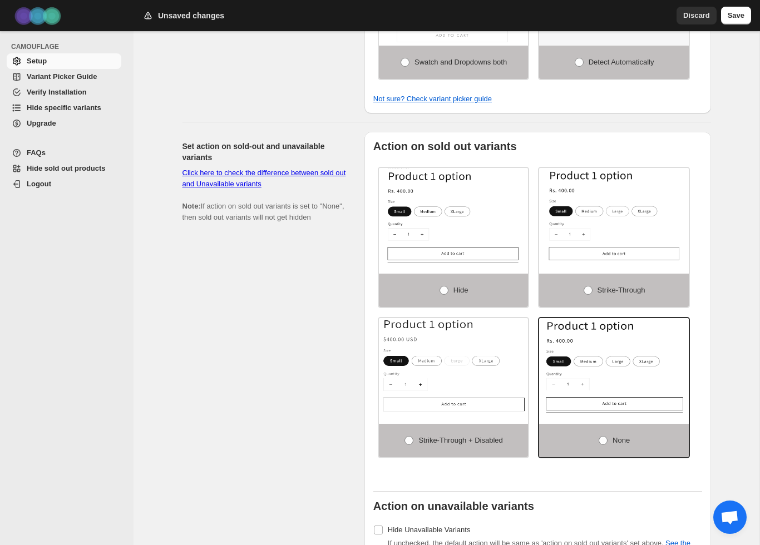 The width and height of the screenshot is (760, 545). What do you see at coordinates (191, 206) in the screenshot?
I see `b: Note:` at bounding box center [191, 206].